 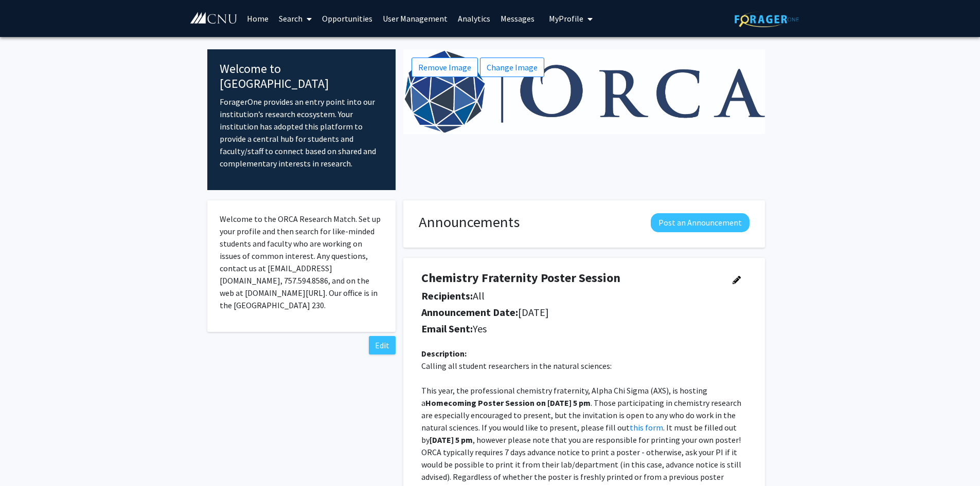 What do you see at coordinates (570, 278) in the screenshot?
I see `h4: Chemistry Fraternity Poster Session` at bounding box center [570, 278].